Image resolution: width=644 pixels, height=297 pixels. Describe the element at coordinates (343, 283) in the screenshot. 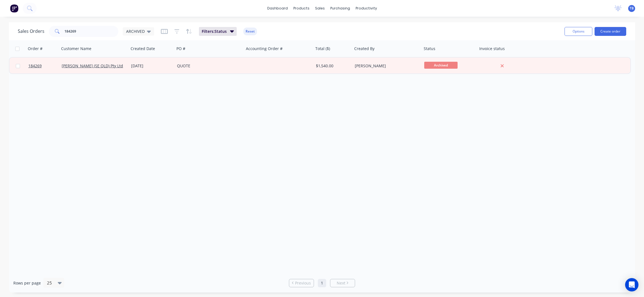

I see `a: Next page` at that location.